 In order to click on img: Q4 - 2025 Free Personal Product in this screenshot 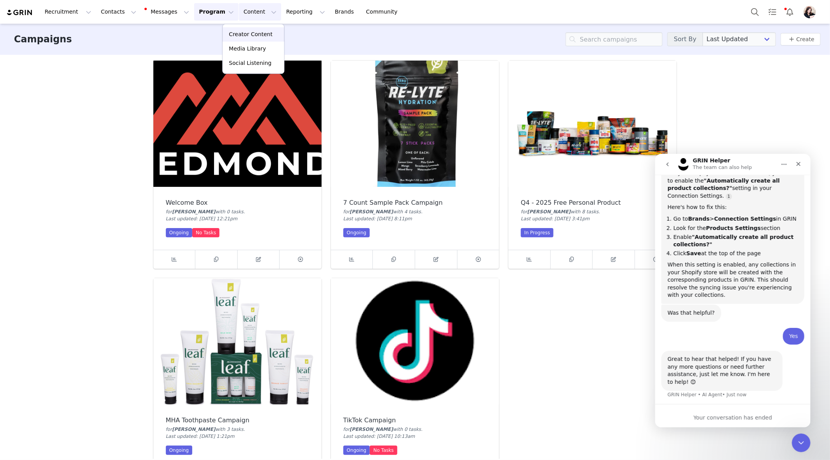, I will do `click(592, 124)`.